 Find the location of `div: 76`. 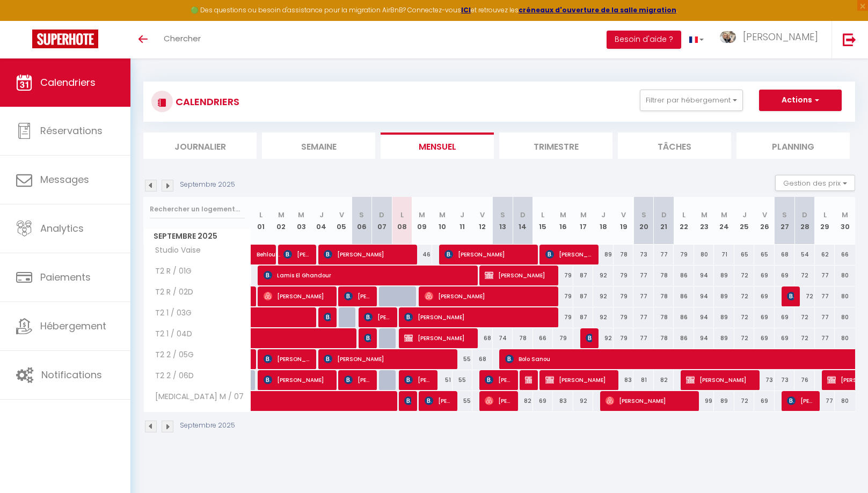

div: 76 is located at coordinates (805, 380).